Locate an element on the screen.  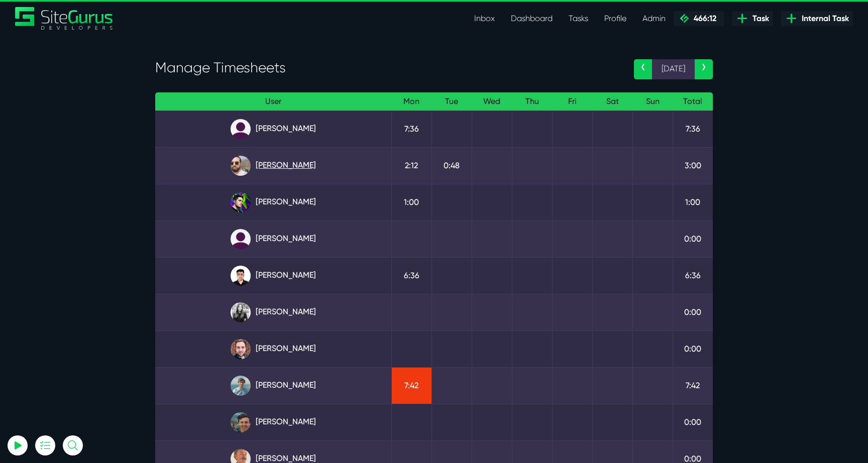
th: Tue is located at coordinates (451, 101).